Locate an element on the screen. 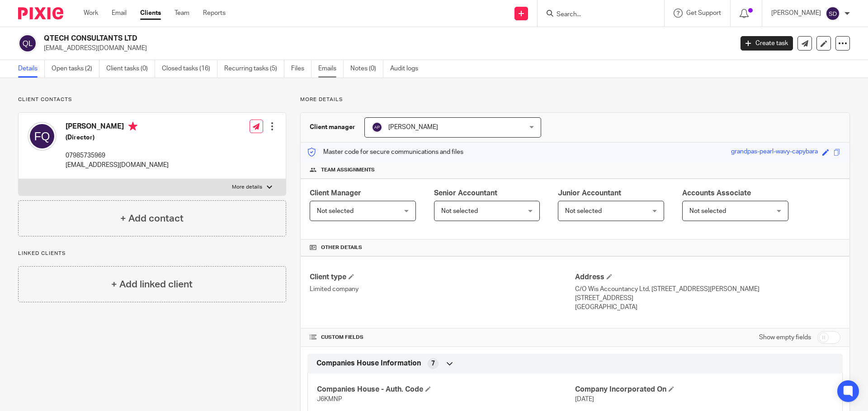  span: Team assignments is located at coordinates (348, 170).